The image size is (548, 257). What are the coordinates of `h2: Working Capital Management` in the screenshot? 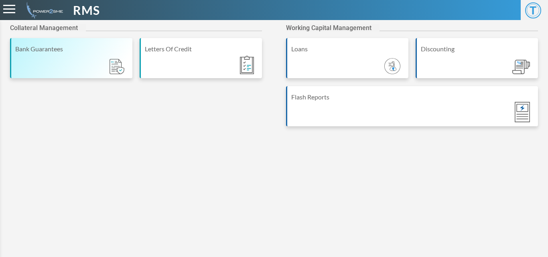 It's located at (333, 28).